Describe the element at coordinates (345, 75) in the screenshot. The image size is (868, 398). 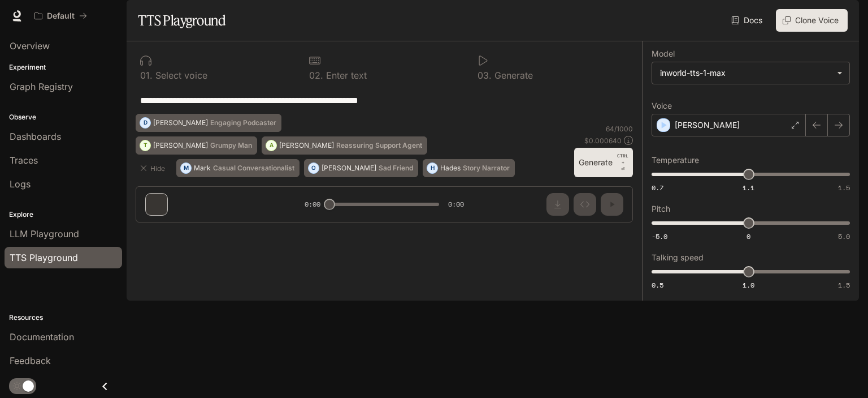
I see `p: Enter text` at that location.